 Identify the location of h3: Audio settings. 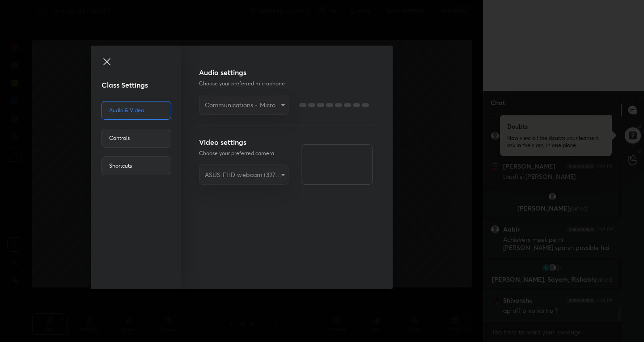
(287, 73).